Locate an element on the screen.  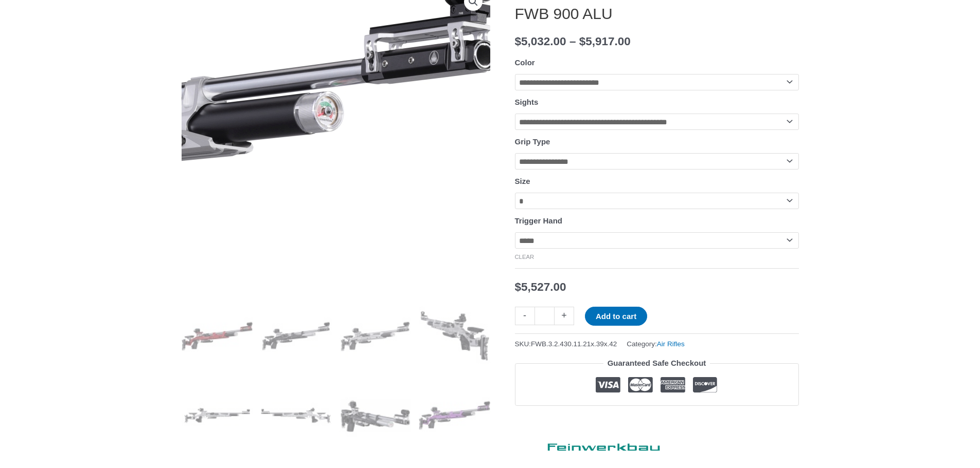
label: Grip Type is located at coordinates (533, 142).